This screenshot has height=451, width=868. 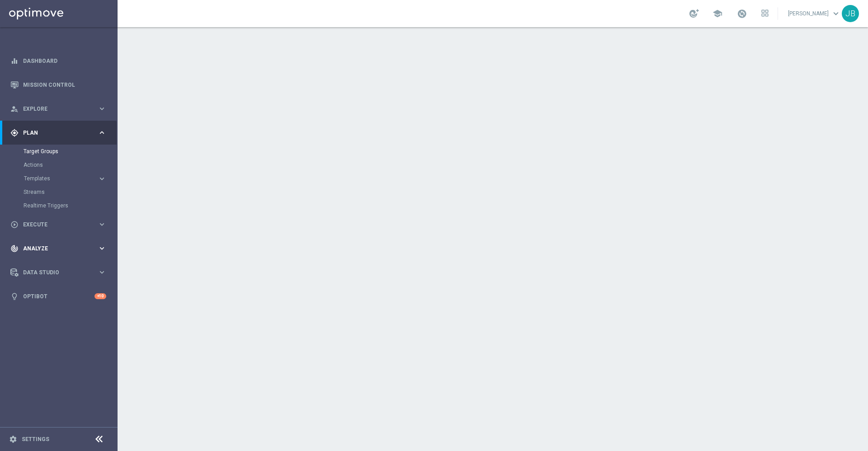 What do you see at coordinates (70, 192) in the screenshot?
I see `div: Streams` at bounding box center [70, 192].